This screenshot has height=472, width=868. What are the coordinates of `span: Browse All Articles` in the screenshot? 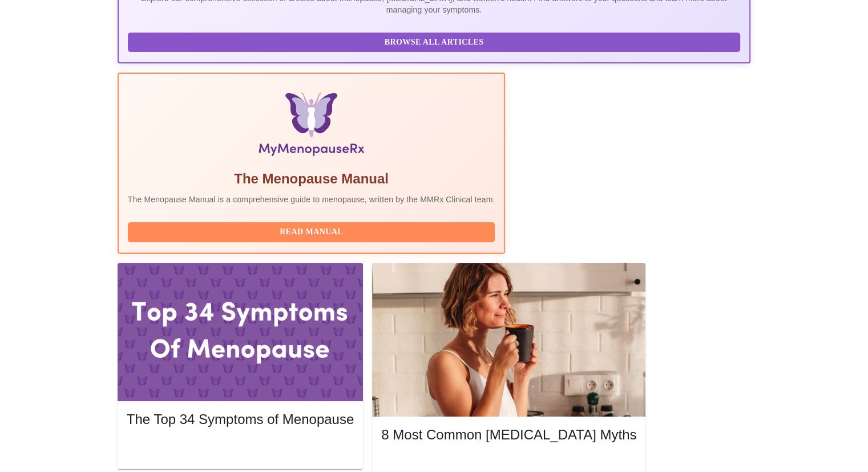 It's located at (435, 42).